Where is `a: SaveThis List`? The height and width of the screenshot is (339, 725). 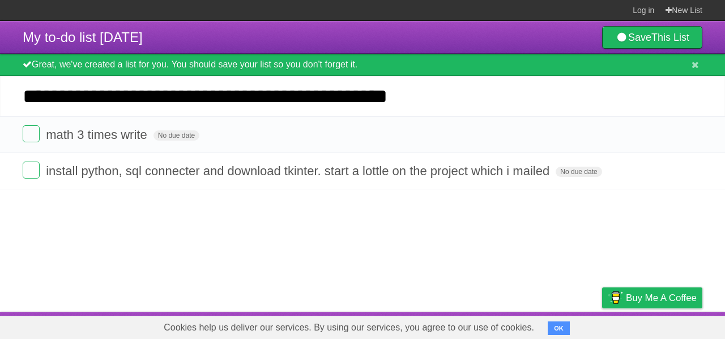 a: SaveThis List is located at coordinates (652, 37).